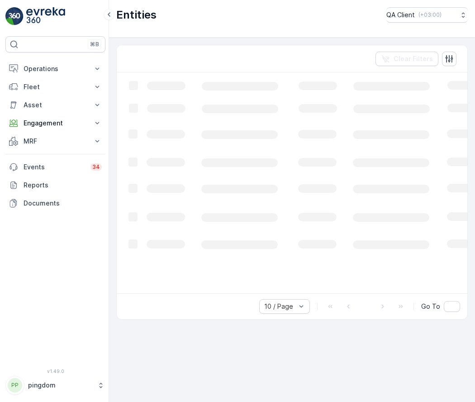  Describe the element at coordinates (54, 167) in the screenshot. I see `p: Events` at that location.